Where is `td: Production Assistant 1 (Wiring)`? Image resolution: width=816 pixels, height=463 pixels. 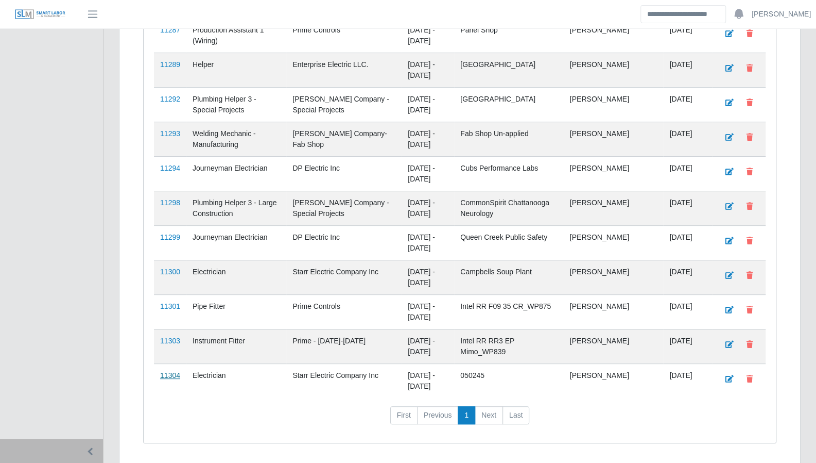 td: Production Assistant 1 (Wiring) is located at coordinates (236, 35).